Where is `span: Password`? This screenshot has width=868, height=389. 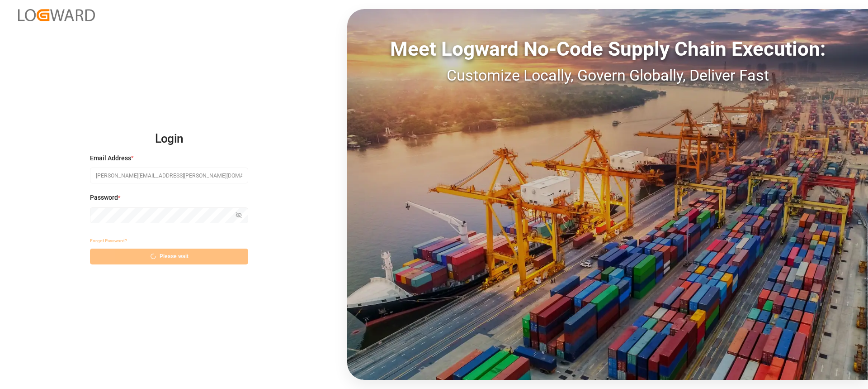 span: Password is located at coordinates (104, 197).